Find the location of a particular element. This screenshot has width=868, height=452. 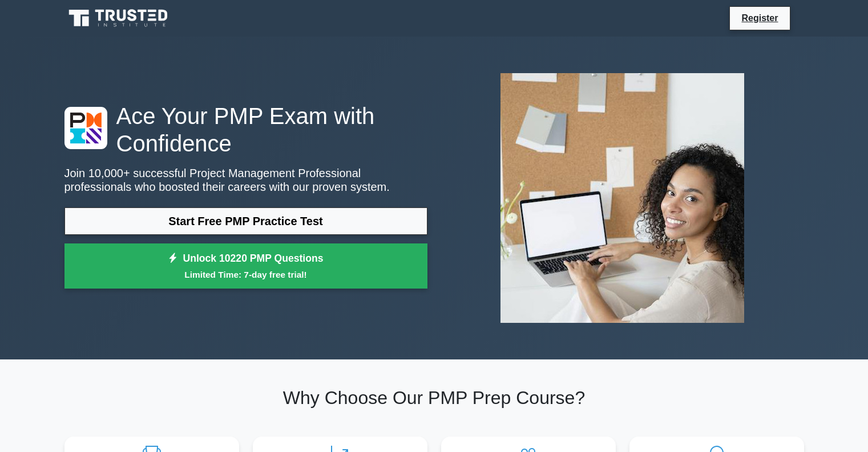

p: Join 10,000+ successful Project Management Professional professionals who boosted their careers w... is located at coordinates (246, 180).